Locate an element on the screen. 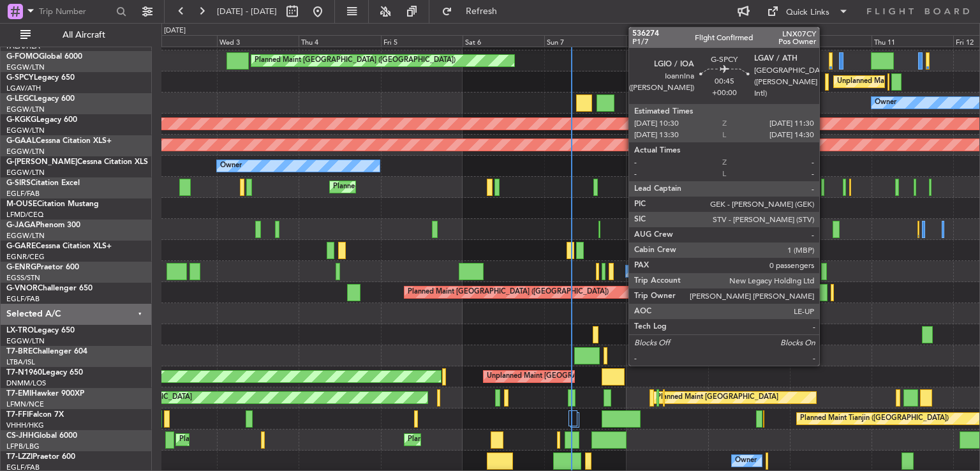 Image resolution: width=980 pixels, height=471 pixels. button: Refresh is located at coordinates (474, 12).